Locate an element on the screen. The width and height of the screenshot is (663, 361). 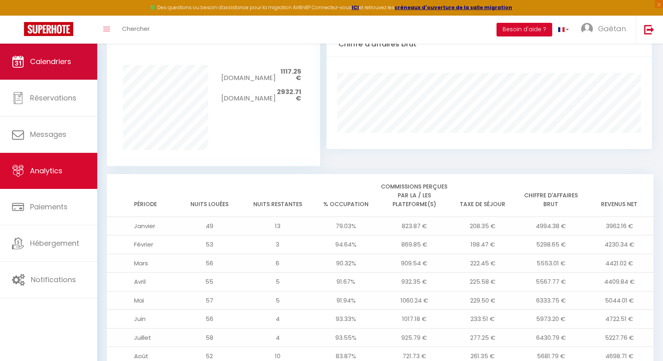
td: 1060.24 € is located at coordinates (414, 300).